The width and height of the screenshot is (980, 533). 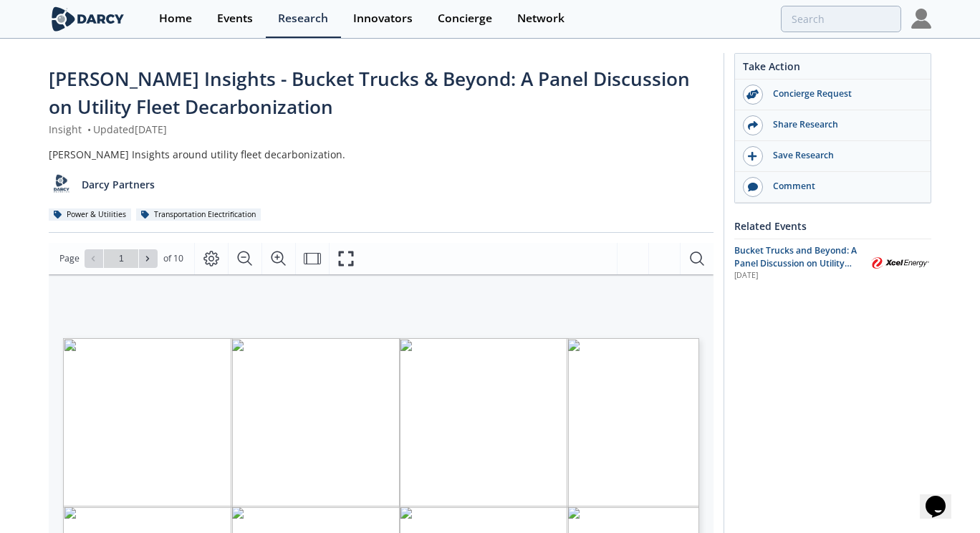 I want to click on div: Network, so click(x=541, y=19).